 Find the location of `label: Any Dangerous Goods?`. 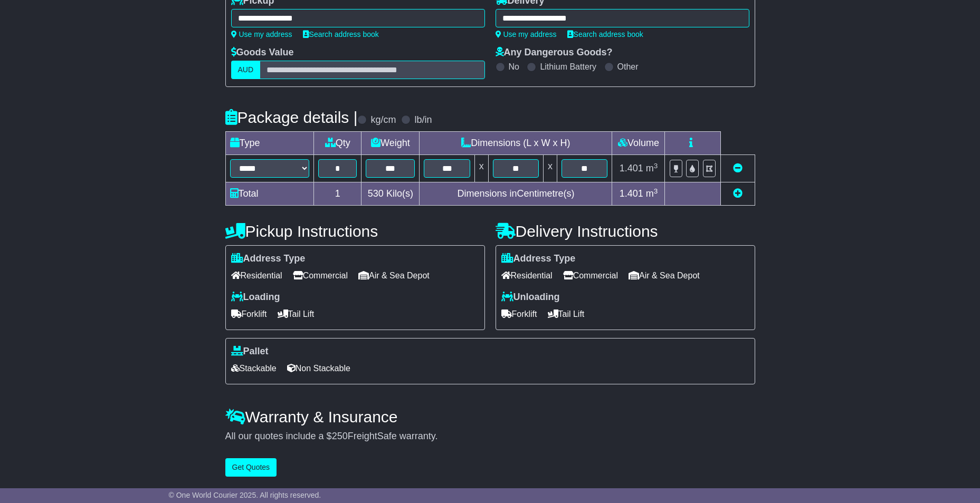

label: Any Dangerous Goods? is located at coordinates (554, 53).